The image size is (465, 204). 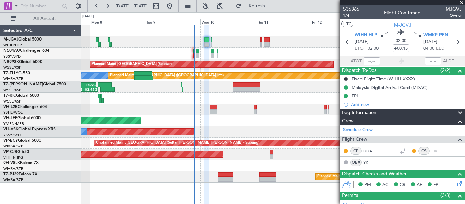 I want to click on a: 9H-VSLKFalcon 7X, so click(x=21, y=163).